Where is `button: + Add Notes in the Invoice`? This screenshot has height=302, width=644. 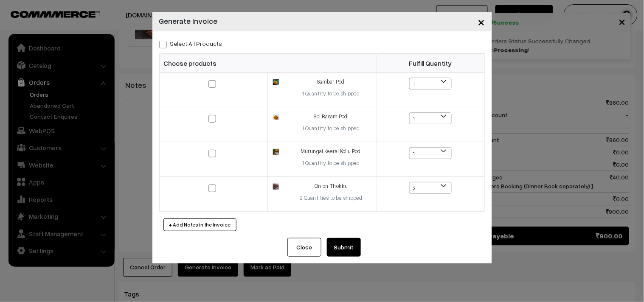 button: + Add Notes in the Invoice is located at coordinates (200, 225).